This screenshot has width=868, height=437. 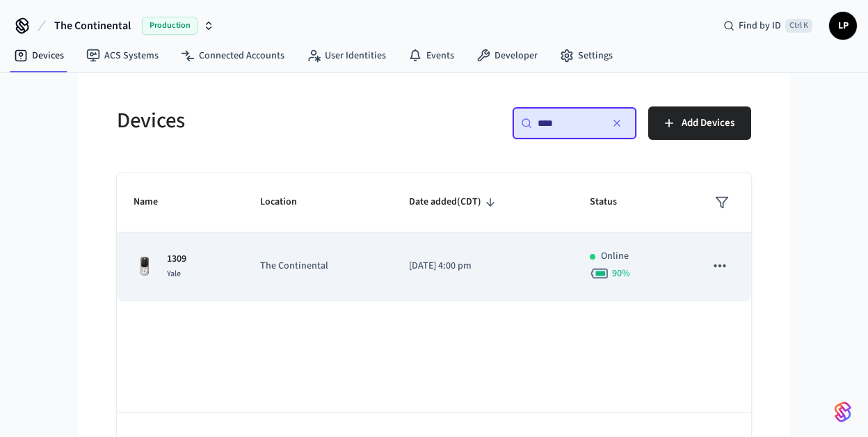 I want to click on a: Events, so click(x=431, y=55).